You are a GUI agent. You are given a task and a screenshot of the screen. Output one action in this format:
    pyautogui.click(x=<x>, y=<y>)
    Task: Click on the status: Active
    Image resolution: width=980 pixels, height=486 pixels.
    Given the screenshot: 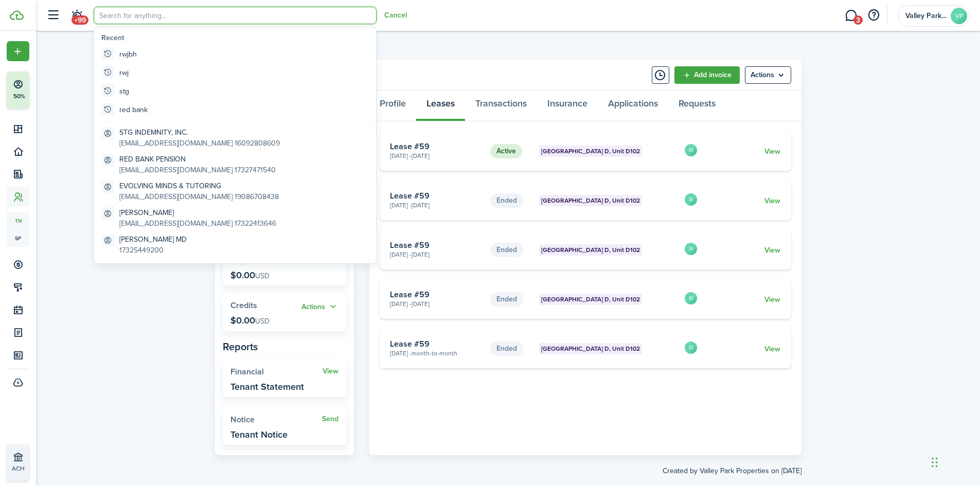 What is the action you would take?
    pyautogui.click(x=506, y=151)
    